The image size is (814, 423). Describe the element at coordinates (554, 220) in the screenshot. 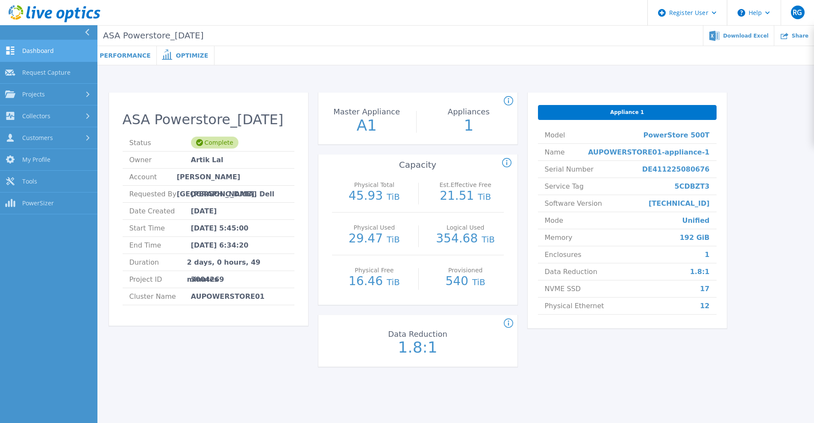

I see `span: Mode` at that location.